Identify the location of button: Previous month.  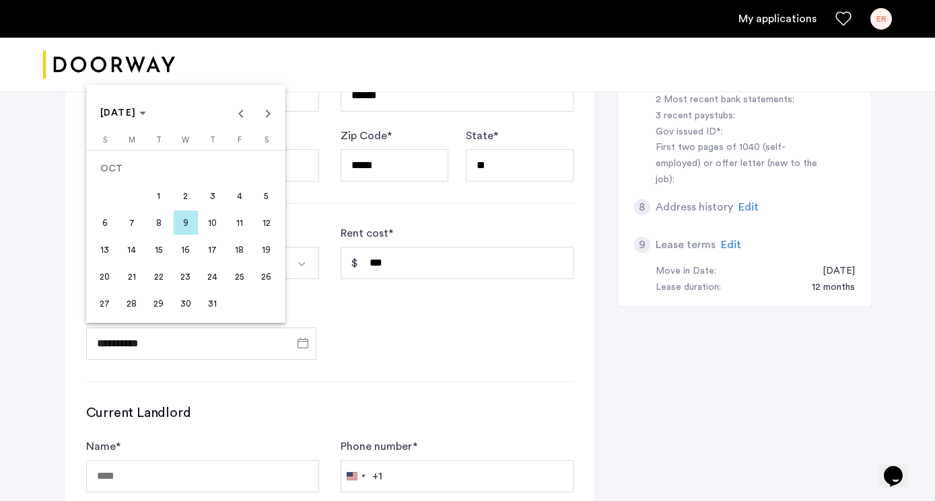
(241, 113).